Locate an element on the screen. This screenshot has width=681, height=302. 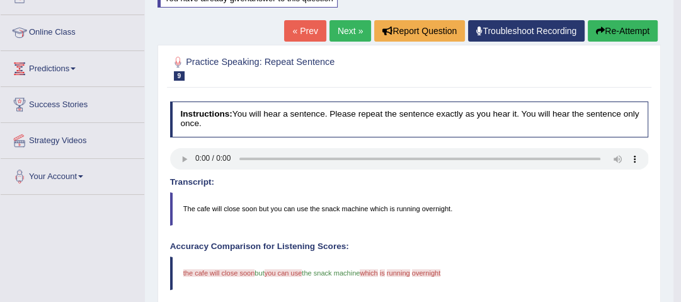
a: Success Stories is located at coordinates (72, 103).